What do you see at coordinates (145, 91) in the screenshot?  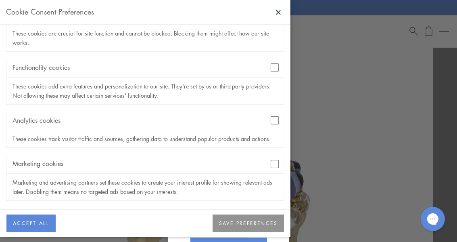 I see `div: These cookies add extra features and personalization to our site. They're set by us or third-part...` at bounding box center [145, 91].